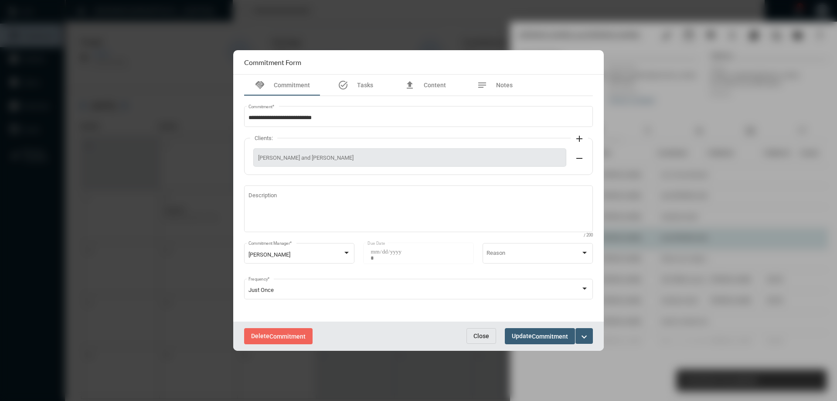 The width and height of the screenshot is (837, 401). Describe the element at coordinates (343, 85) in the screenshot. I see `mat-icon: task_alt` at that location.